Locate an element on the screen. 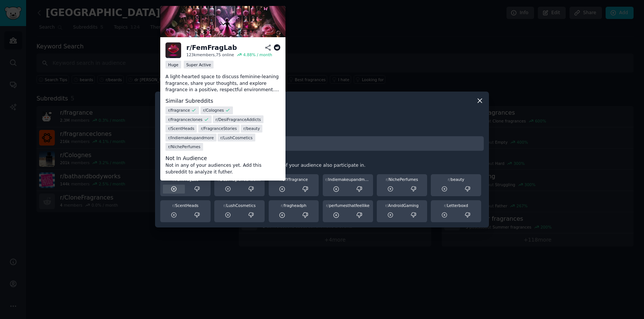 Image resolution: width=644 pixels, height=319 pixels. div: 123k members, 75 online is located at coordinates (210, 55).